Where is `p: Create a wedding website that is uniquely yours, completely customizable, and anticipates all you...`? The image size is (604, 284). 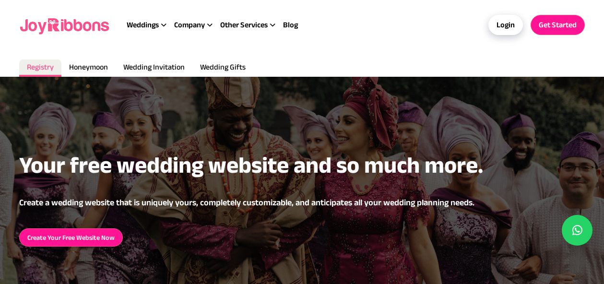 p: Create a wedding website that is uniquely yours, completely customizable, and anticipates all you... is located at coordinates (247, 202).